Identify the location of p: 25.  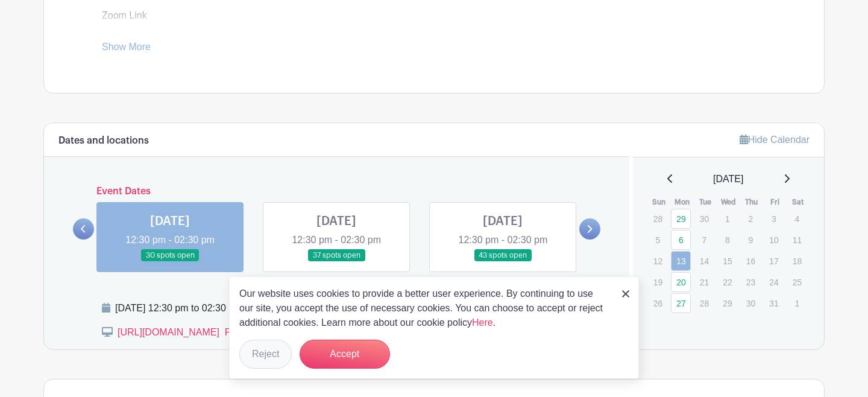
(797, 282).